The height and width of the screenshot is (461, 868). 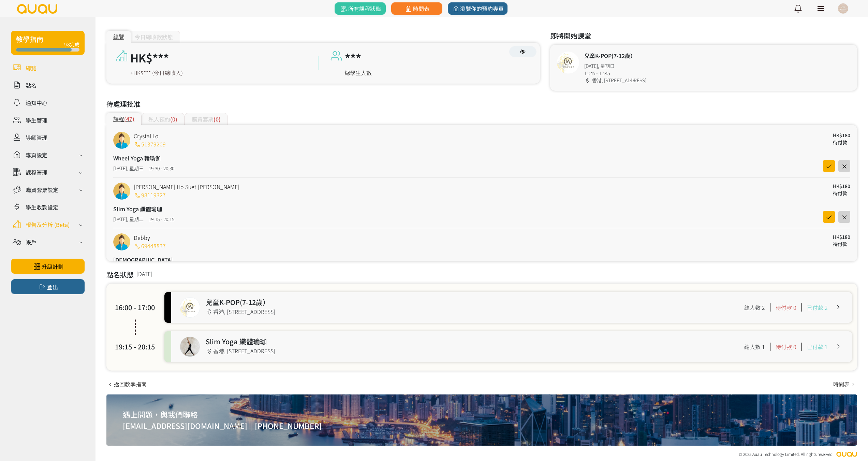 What do you see at coordinates (135, 307) in the screenshot?
I see `div: 16:00 - 17:00` at bounding box center [135, 307].